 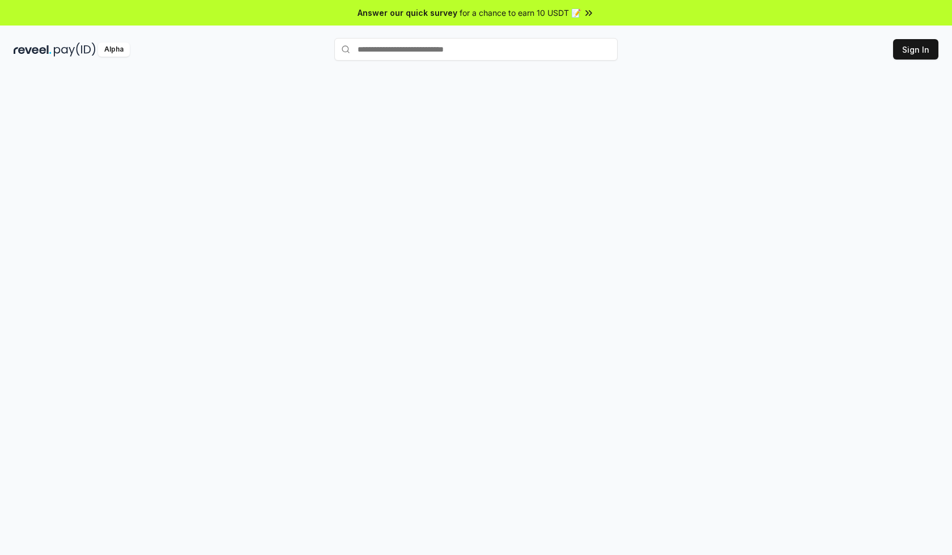 What do you see at coordinates (32, 49) in the screenshot?
I see `img: reveel_dark` at bounding box center [32, 49].